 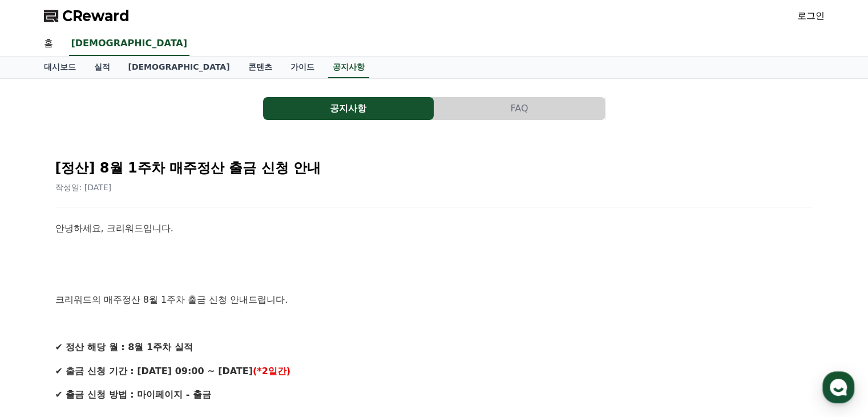 What do you see at coordinates (87, 16) in the screenshot?
I see `a: CReward` at bounding box center [87, 16].